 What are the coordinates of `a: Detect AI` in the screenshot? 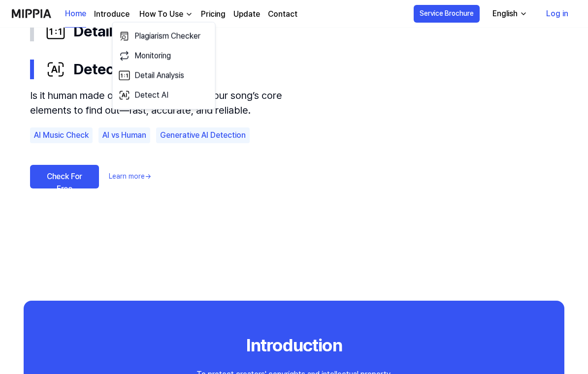 It's located at (164, 96).